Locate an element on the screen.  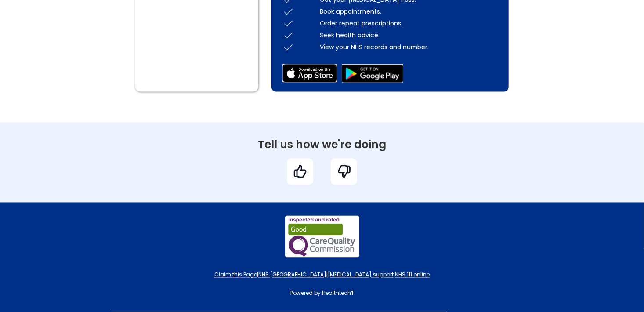
img: good feedback icon is located at coordinates (300, 171).